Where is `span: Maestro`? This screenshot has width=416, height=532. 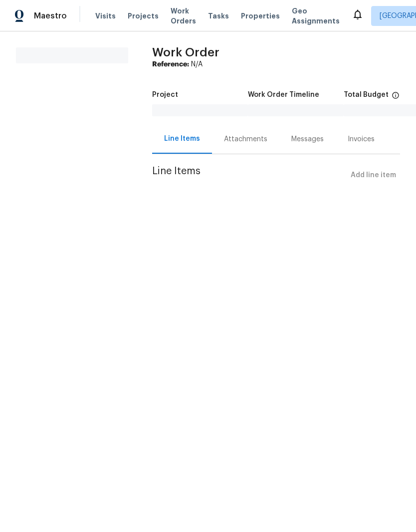
span: Maestro is located at coordinates (50, 16).